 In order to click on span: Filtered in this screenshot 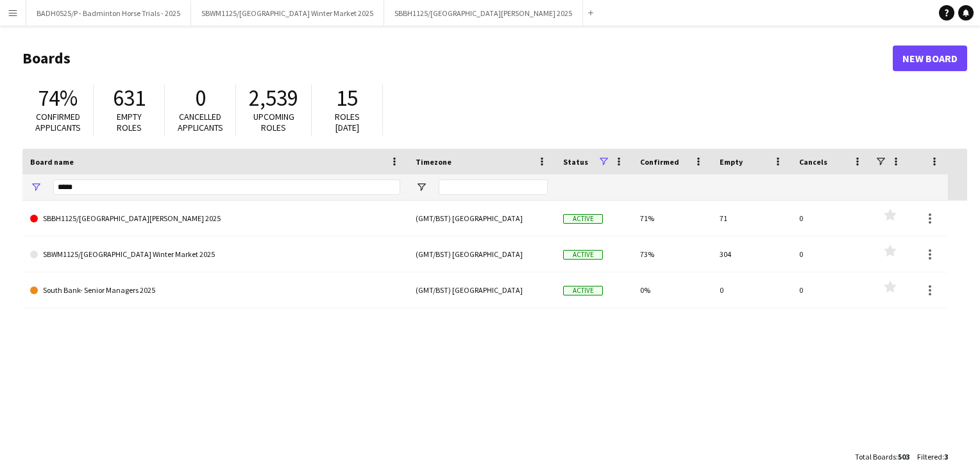, I will do `click(929, 456)`.